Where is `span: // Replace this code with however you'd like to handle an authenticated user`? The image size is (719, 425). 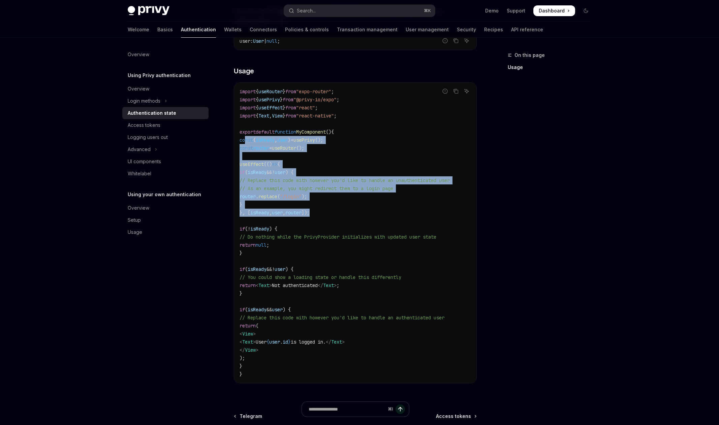 span: // Replace this code with however you'd like to handle an authenticated user is located at coordinates (342, 318).